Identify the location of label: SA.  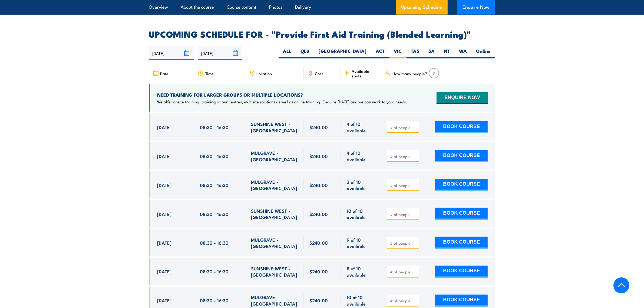
(432, 53).